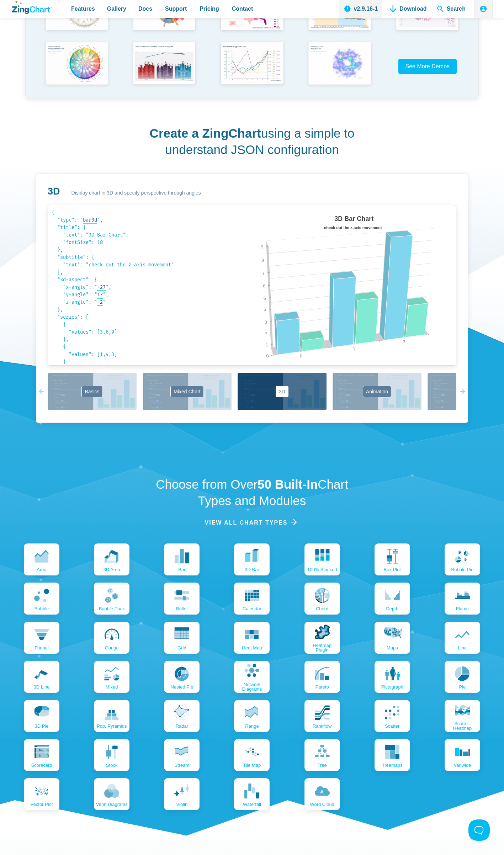 The width and height of the screenshot is (504, 855). What do you see at coordinates (112, 677) in the screenshot?
I see `a: mixed` at bounding box center [112, 677].